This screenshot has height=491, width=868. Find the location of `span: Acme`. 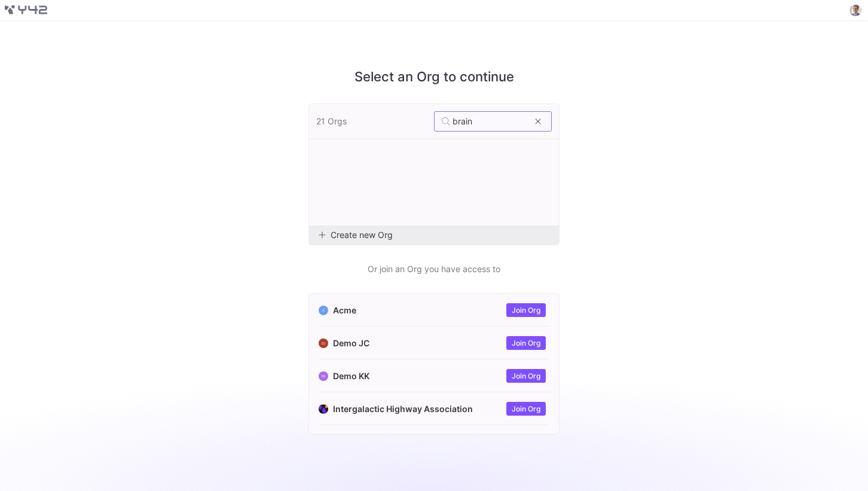

span: Acme is located at coordinates (417, 310).